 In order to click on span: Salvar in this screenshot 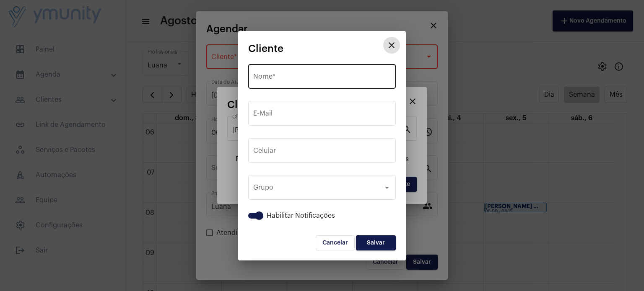, I will do `click(375, 243)`.